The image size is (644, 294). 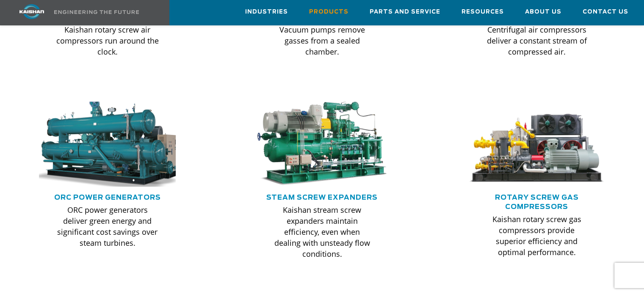 I want to click on p: ORC power generators deliver green energy and significant cost savings over steam turbines., so click(x=107, y=227).